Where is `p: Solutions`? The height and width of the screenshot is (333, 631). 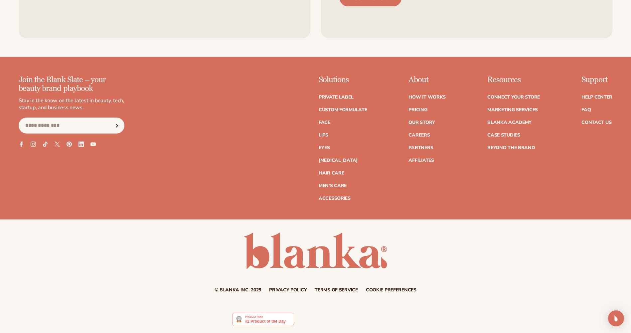 p: Solutions is located at coordinates (343, 80).